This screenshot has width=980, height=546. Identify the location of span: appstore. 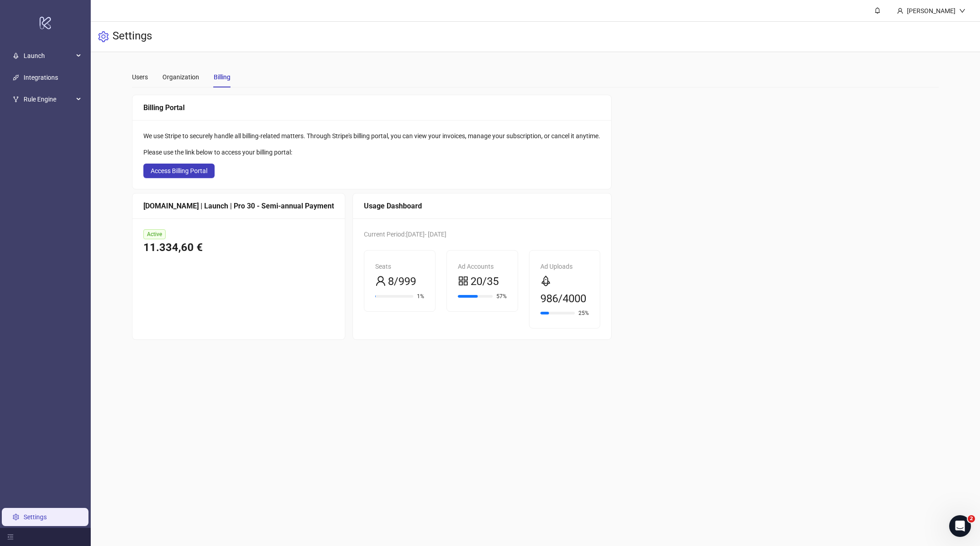
(463, 281).